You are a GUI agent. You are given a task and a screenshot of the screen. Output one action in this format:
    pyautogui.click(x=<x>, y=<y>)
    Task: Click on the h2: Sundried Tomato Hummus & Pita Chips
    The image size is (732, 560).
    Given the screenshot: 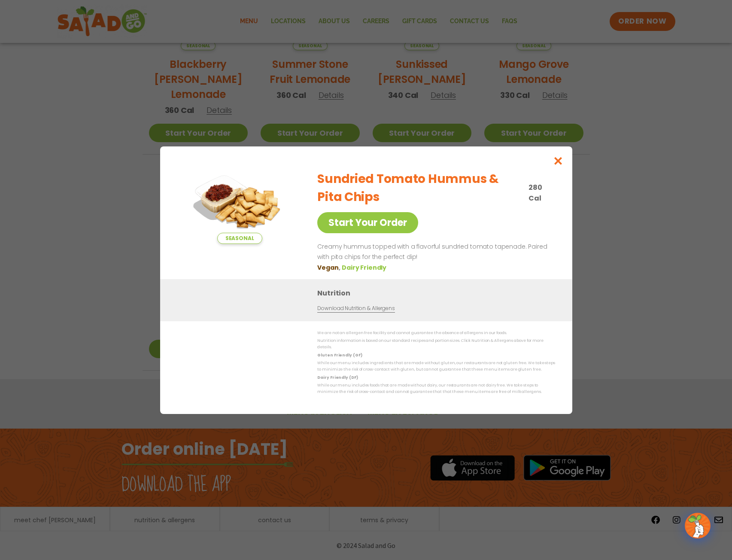 What is the action you would take?
    pyautogui.click(x=421, y=188)
    